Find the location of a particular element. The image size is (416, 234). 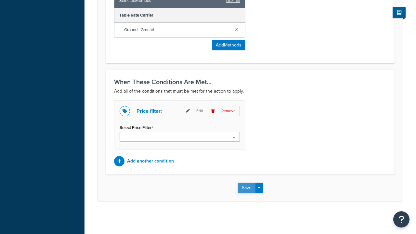

p: Remove is located at coordinates (223, 111).